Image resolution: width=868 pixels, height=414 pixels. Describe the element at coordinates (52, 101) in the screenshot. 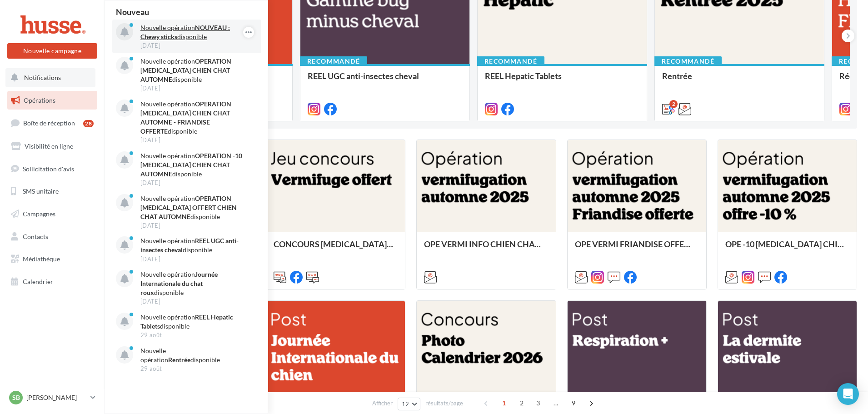

I see `a: Opérations` at that location.